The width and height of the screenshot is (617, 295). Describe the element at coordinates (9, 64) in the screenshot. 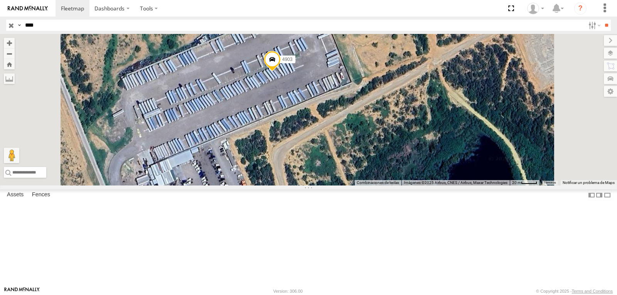

I see `button: Zoom Home` at that location.